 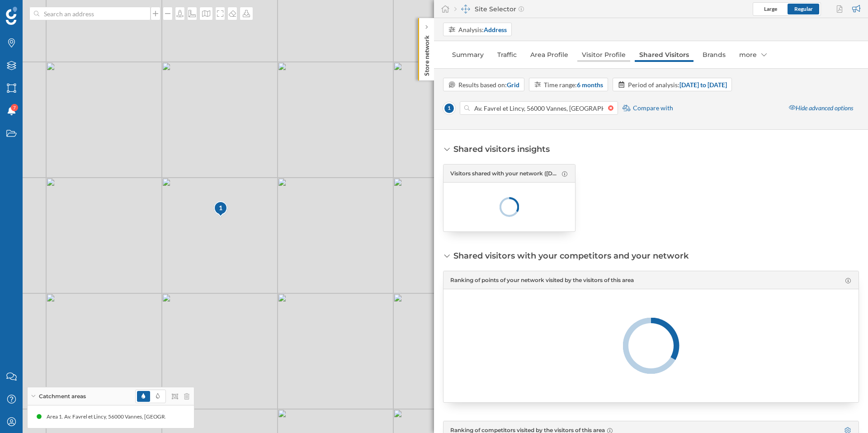 I want to click on span: Support, so click(x=35, y=10).